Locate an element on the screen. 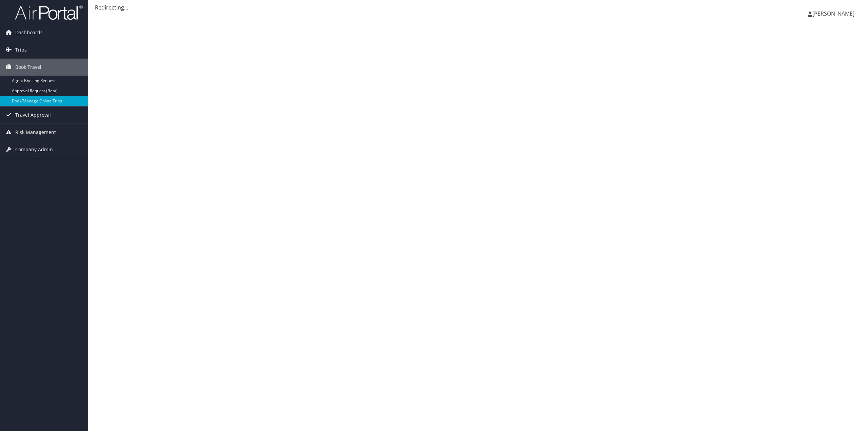 This screenshot has height=431, width=868. span: Trips is located at coordinates (21, 50).